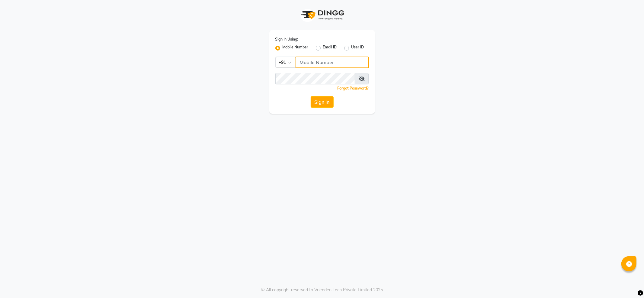 The width and height of the screenshot is (644, 298). I want to click on label: User ID, so click(358, 48).